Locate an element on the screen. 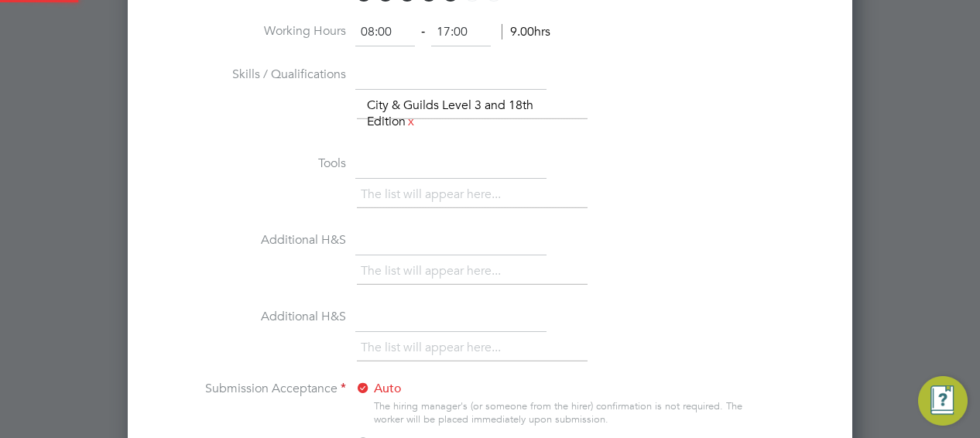 The width and height of the screenshot is (980, 438). input: 17:00 is located at coordinates (461, 32).